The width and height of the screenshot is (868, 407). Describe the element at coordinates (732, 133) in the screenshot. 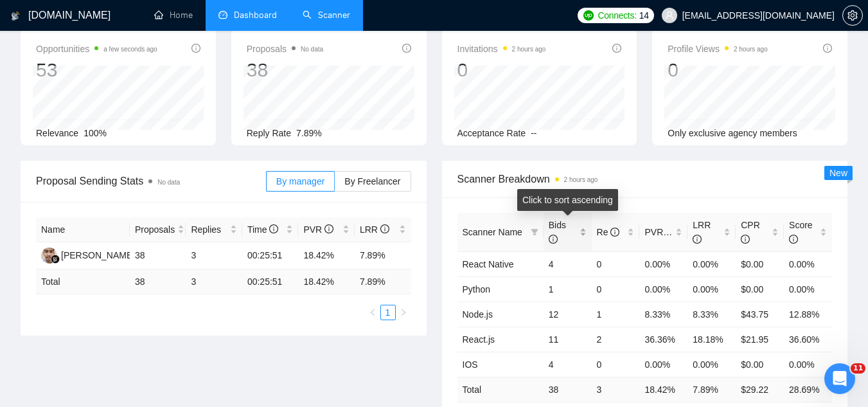

I see `span: Only exclusive agency members` at that location.